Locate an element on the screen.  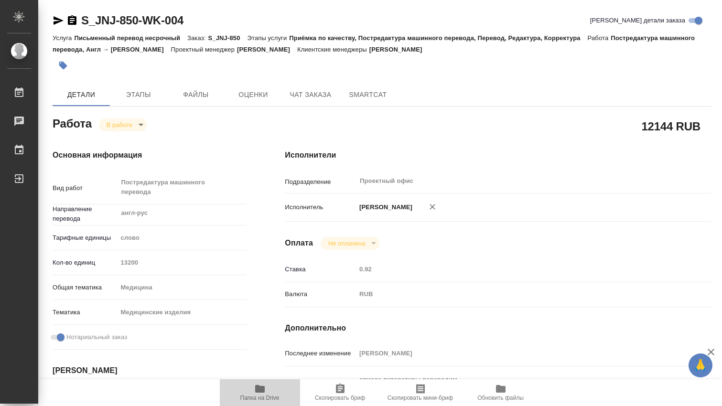
p: Валюта is located at coordinates (320, 294).